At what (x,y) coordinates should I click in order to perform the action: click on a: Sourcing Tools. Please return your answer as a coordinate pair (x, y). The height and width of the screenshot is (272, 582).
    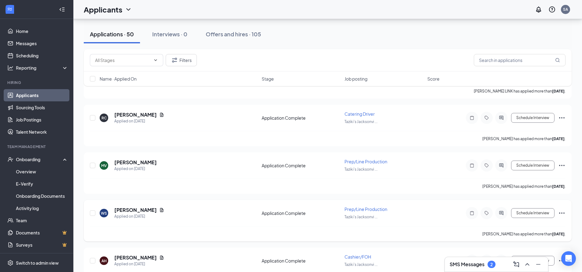
    Looking at the image, I should click on (42, 108).